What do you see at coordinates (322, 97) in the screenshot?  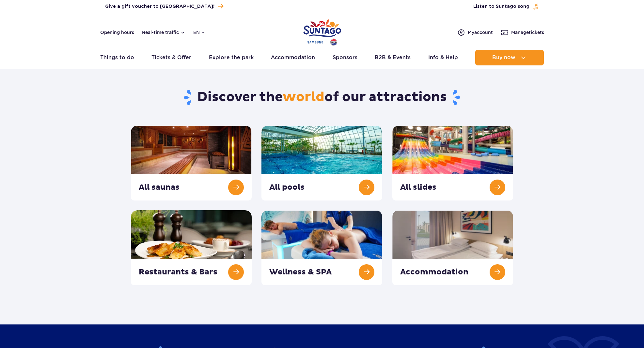 I see `h1: Discover the of our attractions` at bounding box center [322, 97].